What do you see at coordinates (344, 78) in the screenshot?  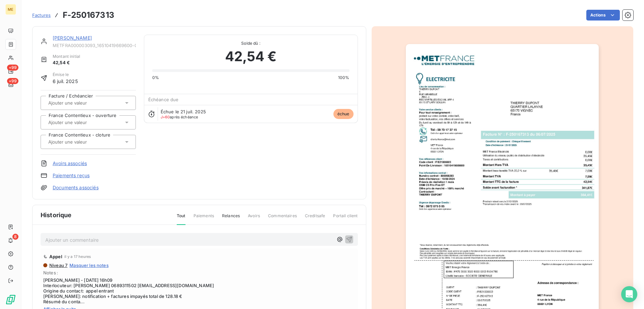 I see `span: 100%` at bounding box center [344, 78].